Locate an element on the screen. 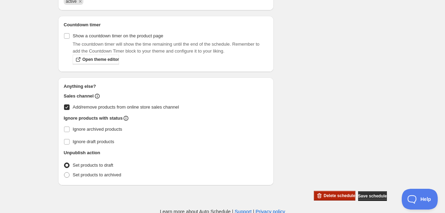 Image resolution: width=445 pixels, height=213 pixels. h2: Sales channel is located at coordinates (78, 96).